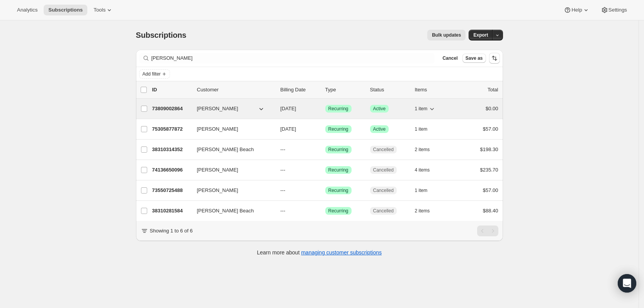 The height and width of the screenshot is (308, 644). I want to click on button: Tools, so click(103, 10).